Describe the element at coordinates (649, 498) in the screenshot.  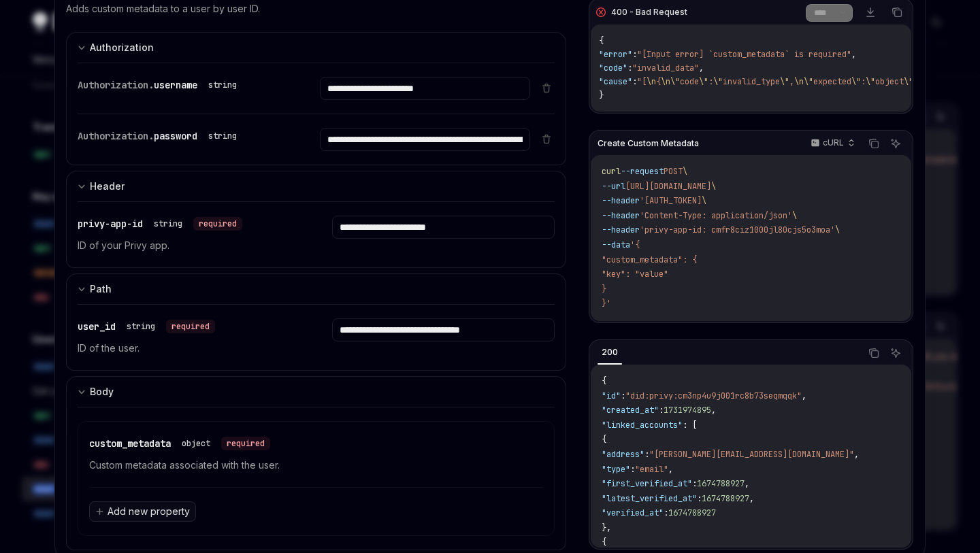
I see `span: "latest_verified_at"` at that location.